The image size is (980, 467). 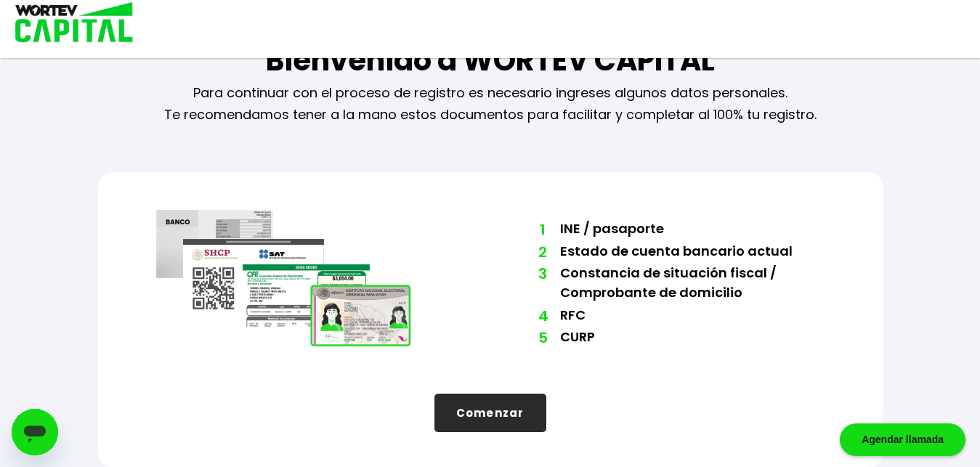 What do you see at coordinates (693, 229) in the screenshot?
I see `li: INE / pasaporte` at bounding box center [693, 229].